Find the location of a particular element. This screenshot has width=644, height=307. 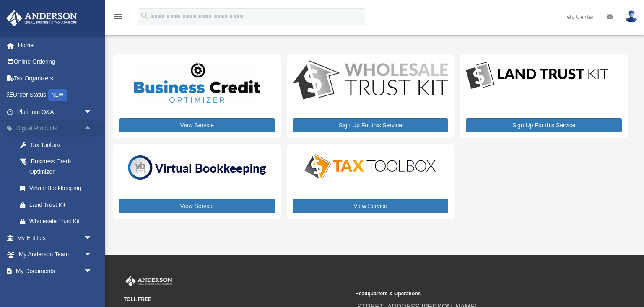

a: Land Trust Kit is located at coordinates (58, 205).